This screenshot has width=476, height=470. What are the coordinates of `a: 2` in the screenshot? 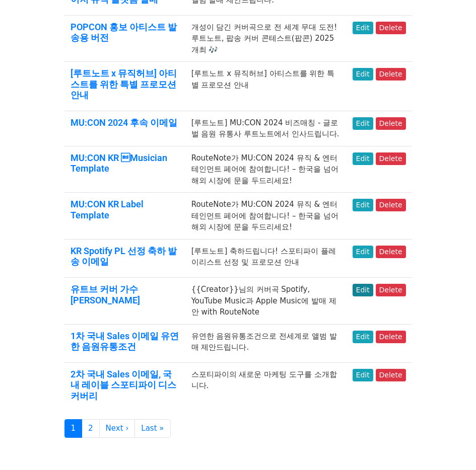 It's located at (91, 429).